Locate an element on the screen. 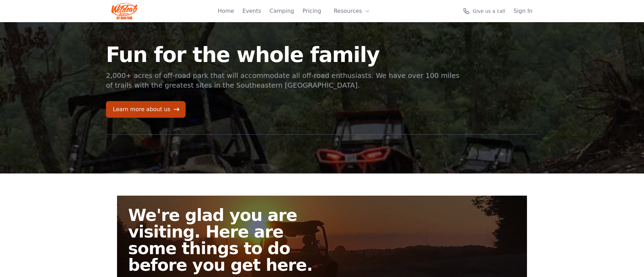  h1: Fun for the whole family is located at coordinates (283, 55).